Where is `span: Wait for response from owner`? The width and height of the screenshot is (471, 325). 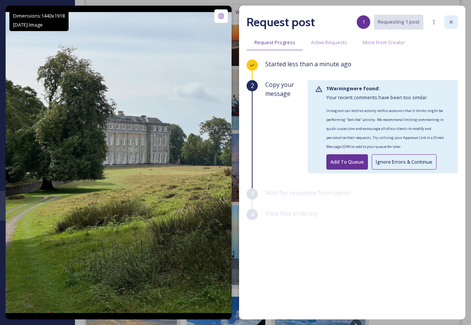
span: Wait for response from owner is located at coordinates (308, 193).